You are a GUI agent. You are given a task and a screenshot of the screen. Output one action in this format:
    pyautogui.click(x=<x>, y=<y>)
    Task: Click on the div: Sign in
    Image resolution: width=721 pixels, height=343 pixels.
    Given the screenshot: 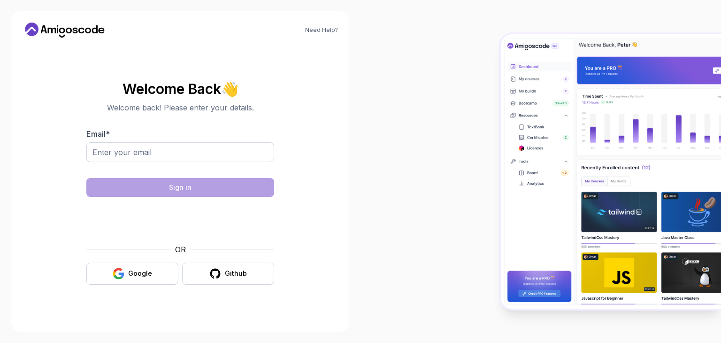 What is the action you would take?
    pyautogui.click(x=180, y=187)
    